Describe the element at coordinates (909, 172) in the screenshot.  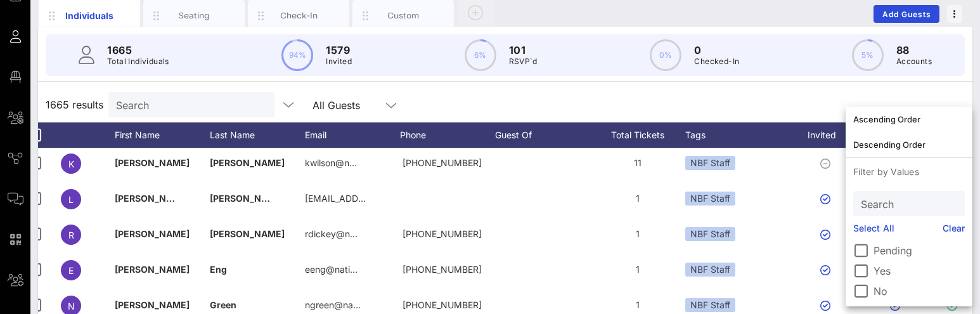
I see `p: Filter by Values` at that location.